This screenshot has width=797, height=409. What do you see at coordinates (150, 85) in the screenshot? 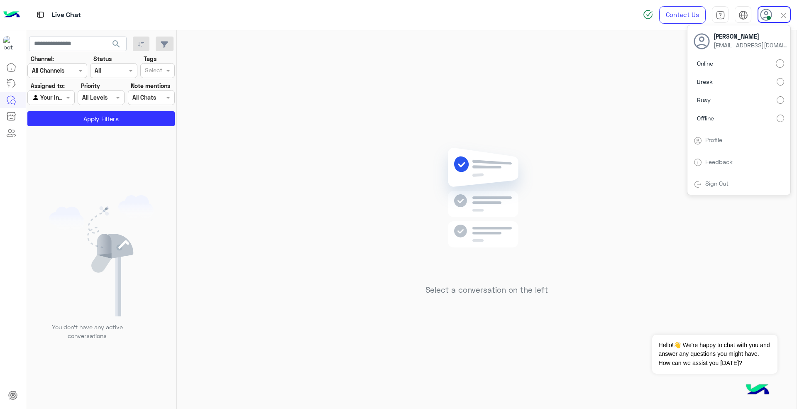
I see `label: Note mentions` at bounding box center [150, 85].